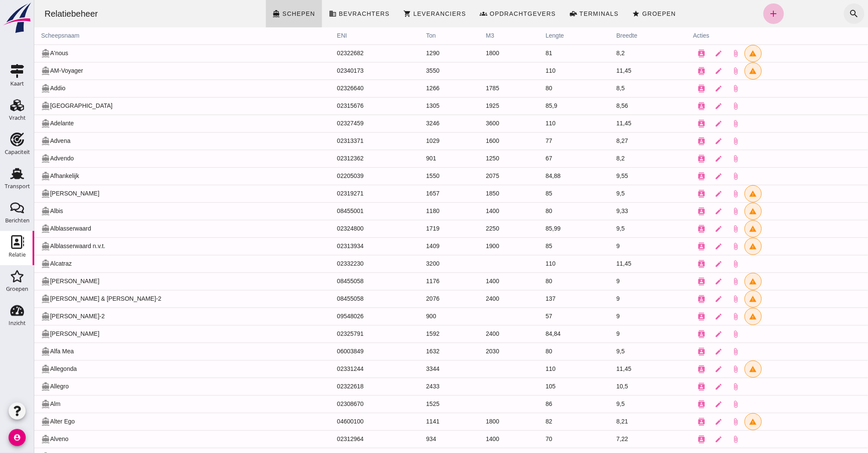  I want to click on td: 900, so click(415, 316).